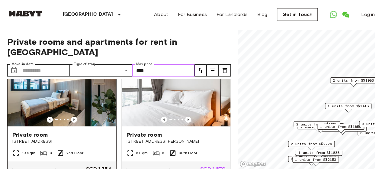 The width and height of the screenshot is (382, 169). What do you see at coordinates (262, 14) in the screenshot?
I see `a: Blog` at bounding box center [262, 14].